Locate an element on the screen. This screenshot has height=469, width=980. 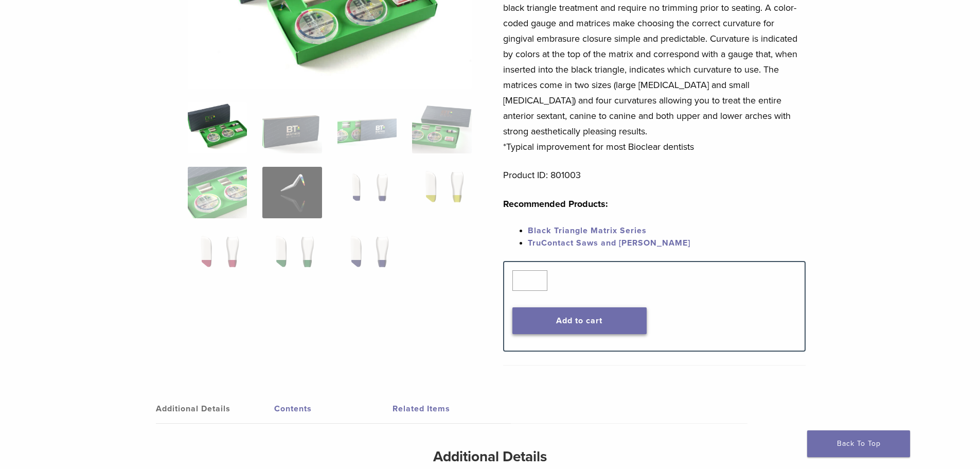
img: Black Triangle (BT) Kit - Image 5 is located at coordinates (217, 193).